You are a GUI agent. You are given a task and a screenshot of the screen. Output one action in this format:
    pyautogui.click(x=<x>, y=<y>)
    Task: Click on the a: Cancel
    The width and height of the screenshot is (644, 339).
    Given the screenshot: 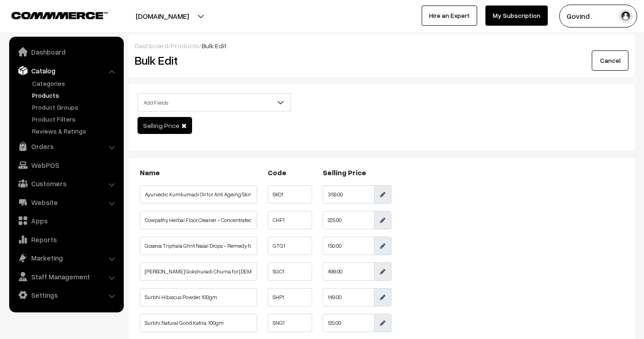 What is the action you would take?
    pyautogui.click(x=610, y=61)
    